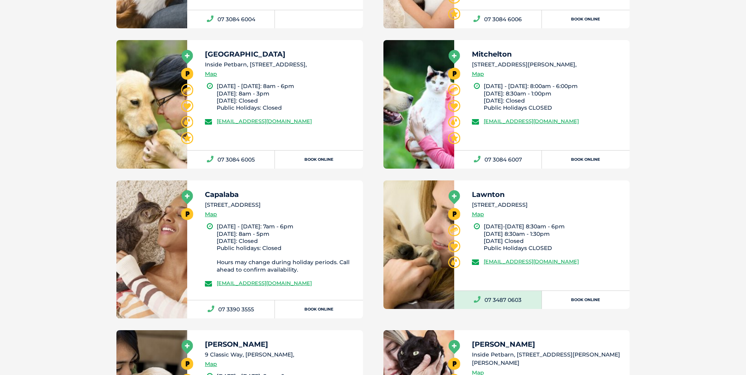  Describe the element at coordinates (231, 160) in the screenshot. I see `a: 07 3084 6005` at that location.